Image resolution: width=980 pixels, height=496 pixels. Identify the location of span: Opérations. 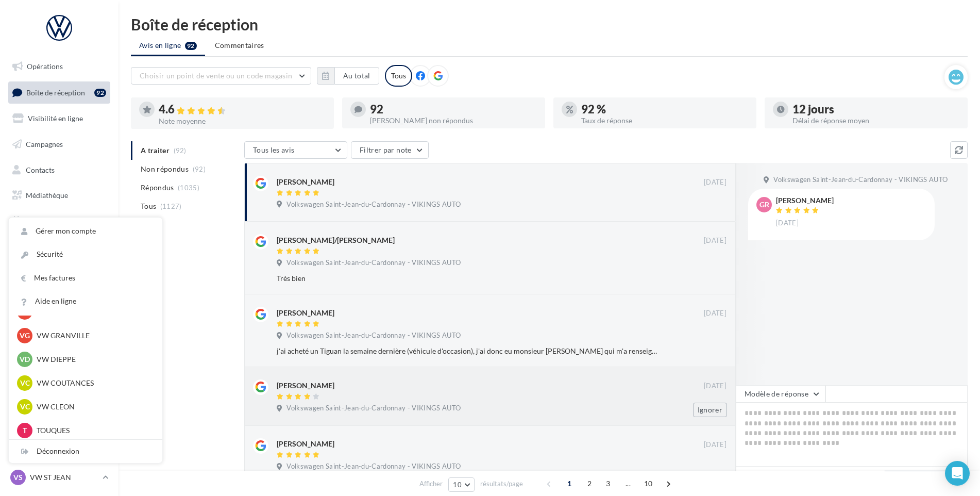
(45, 66).